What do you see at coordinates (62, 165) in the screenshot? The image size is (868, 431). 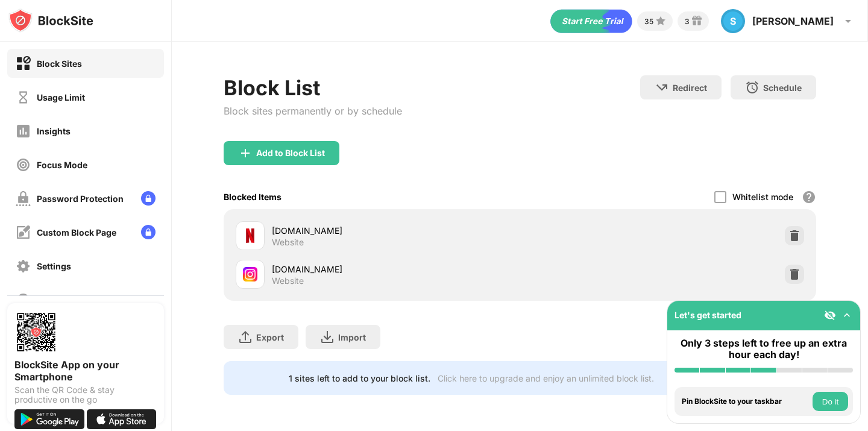 I see `div: Focus Mode` at bounding box center [62, 165].